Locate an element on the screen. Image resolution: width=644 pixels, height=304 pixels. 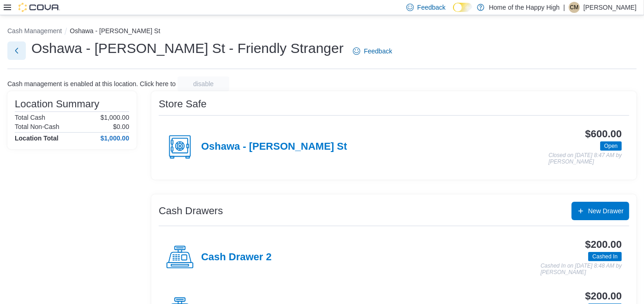
span: New Drawer is located at coordinates (606, 211).